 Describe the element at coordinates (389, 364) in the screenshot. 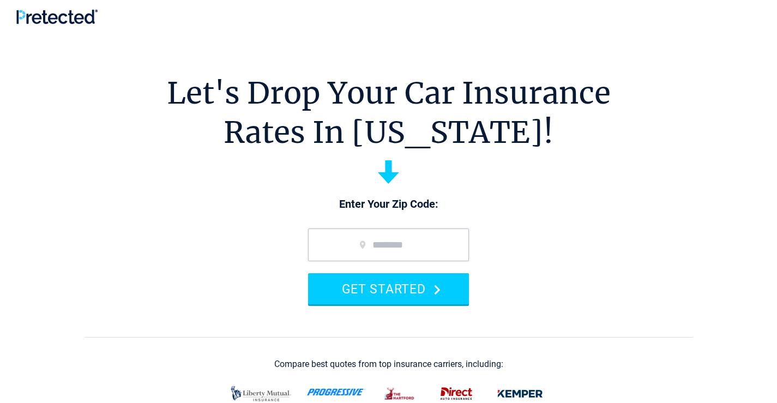

I see `div: Compare best quotes from top insurance carriers, including:` at that location.